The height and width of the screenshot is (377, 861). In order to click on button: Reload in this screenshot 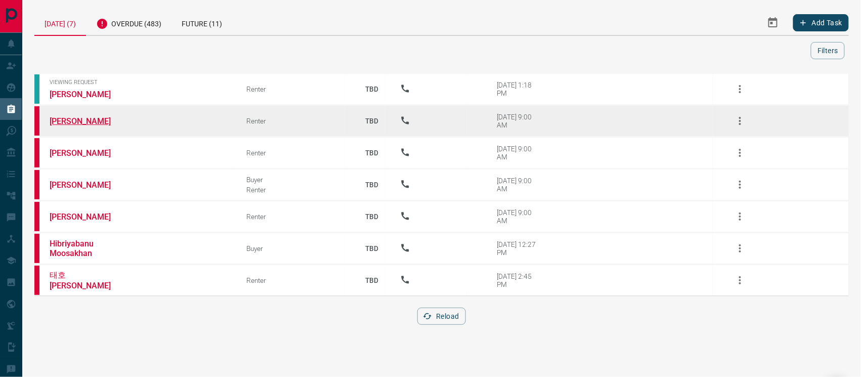, I will do `click(441, 316)`.